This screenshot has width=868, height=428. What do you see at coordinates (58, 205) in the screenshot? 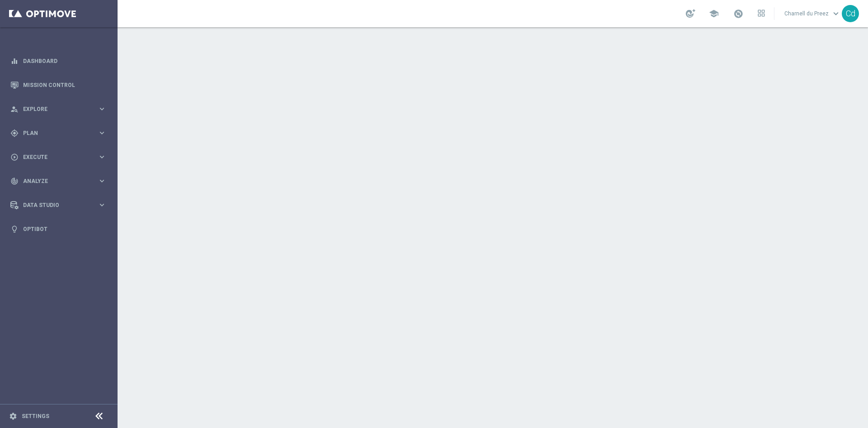
I see `div: Data Studio keyboard_arrow_right` at bounding box center [58, 205].